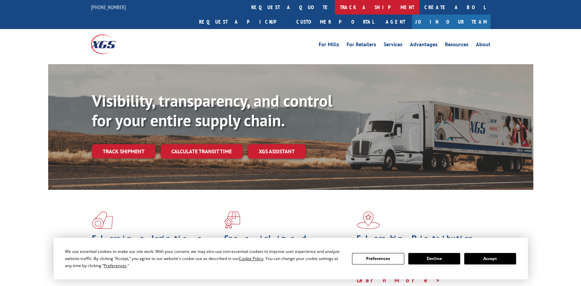 Image resolution: width=581 pixels, height=286 pixels. Describe the element at coordinates (396, 22) in the screenshot. I see `a: Agent` at that location.